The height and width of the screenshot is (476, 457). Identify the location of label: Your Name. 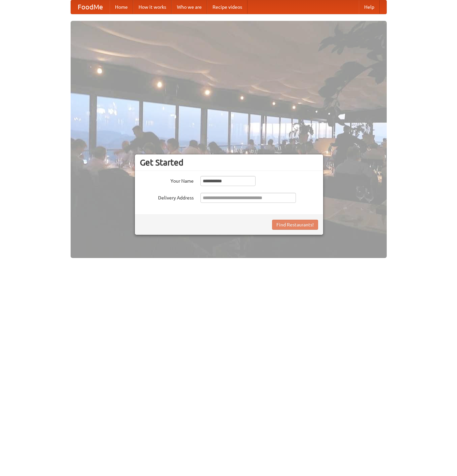
(167, 180).